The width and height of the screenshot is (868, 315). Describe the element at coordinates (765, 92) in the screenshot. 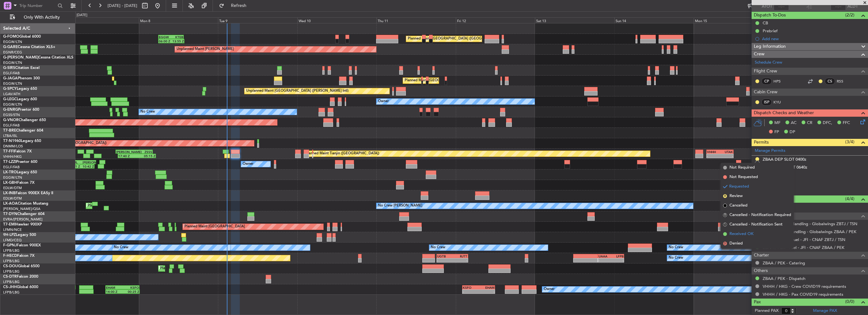

I see `span: Cabin Crew` at that location.